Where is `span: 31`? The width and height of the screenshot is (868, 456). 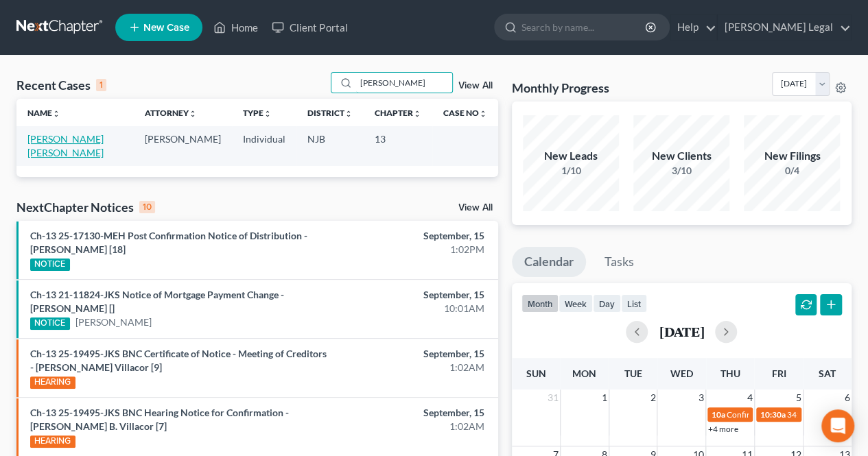
span: 31 is located at coordinates (553, 398).